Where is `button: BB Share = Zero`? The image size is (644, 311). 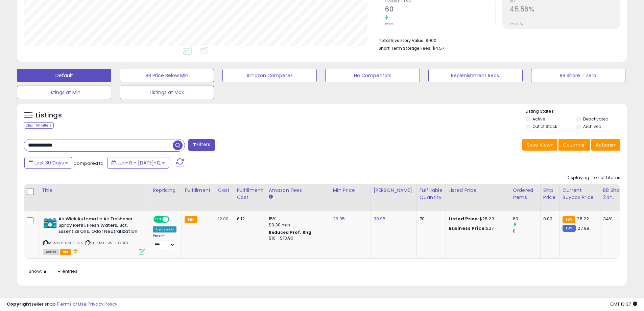 button: BB Share = Zero is located at coordinates (578, 75).